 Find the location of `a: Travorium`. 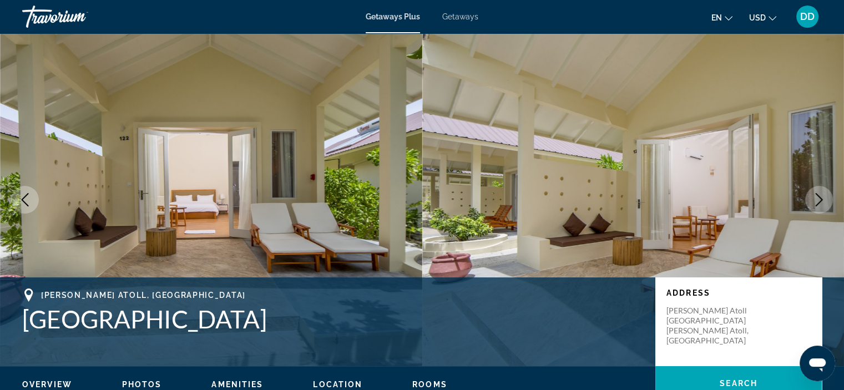

a: Travorium is located at coordinates (78, 17).